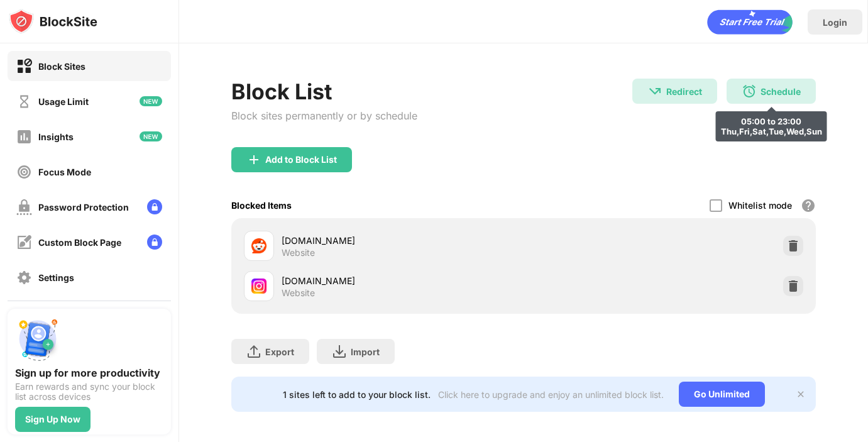 This screenshot has height=442, width=868. I want to click on div: Click here to upgrade and enjoy an unlimited block list., so click(551, 394).